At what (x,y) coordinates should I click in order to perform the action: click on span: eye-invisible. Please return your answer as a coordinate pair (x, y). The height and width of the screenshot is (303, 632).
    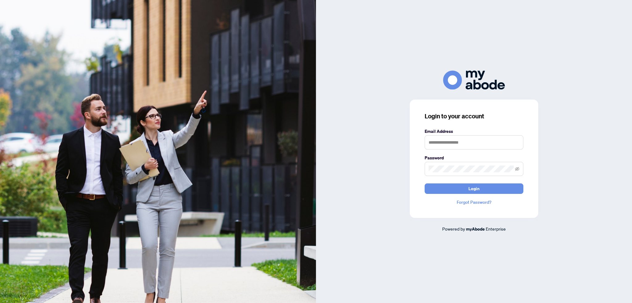
    Looking at the image, I should click on (517, 169).